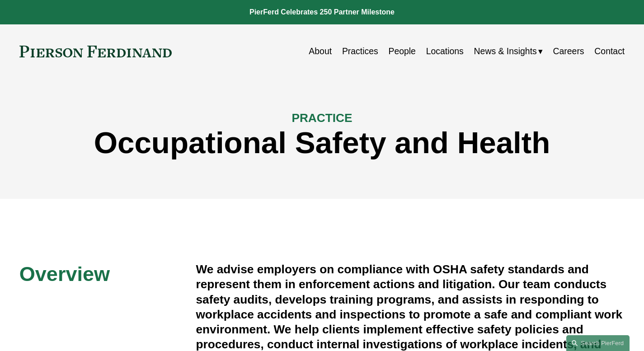  I want to click on span: PRACTICE, so click(322, 118).